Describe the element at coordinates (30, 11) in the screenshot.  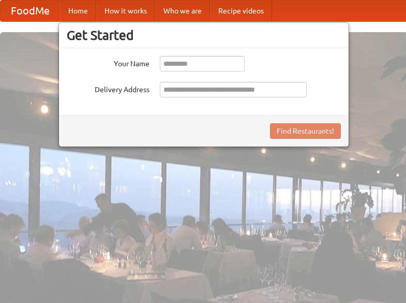
I see `a: FoodMe` at that location.